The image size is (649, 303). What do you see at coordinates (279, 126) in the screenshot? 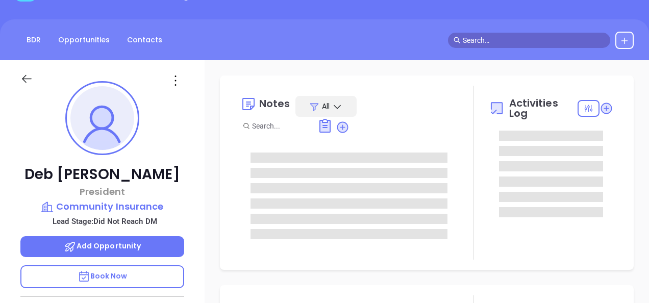
I see `input: Search...` at bounding box center [279, 126].